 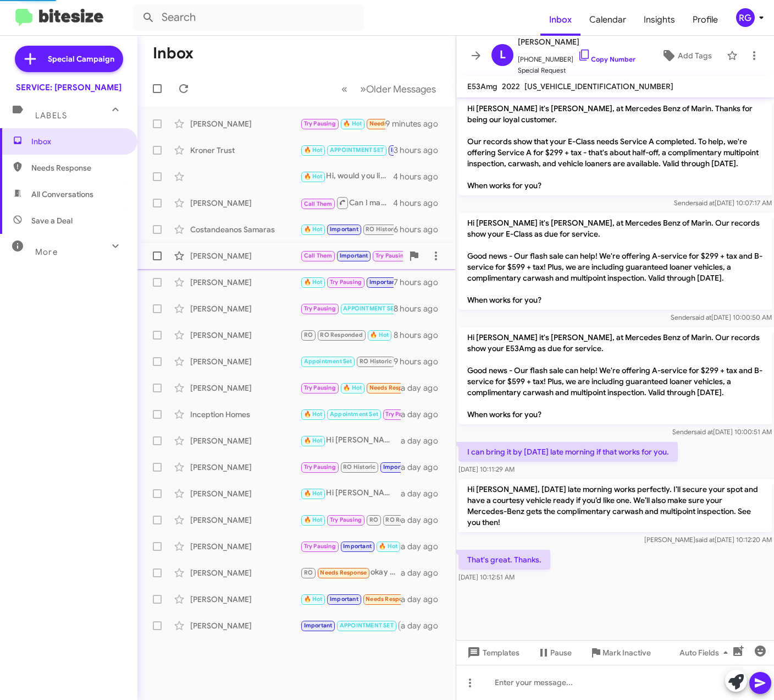 What do you see at coordinates (705, 20) in the screenshot?
I see `span: Profile` at bounding box center [705, 20].